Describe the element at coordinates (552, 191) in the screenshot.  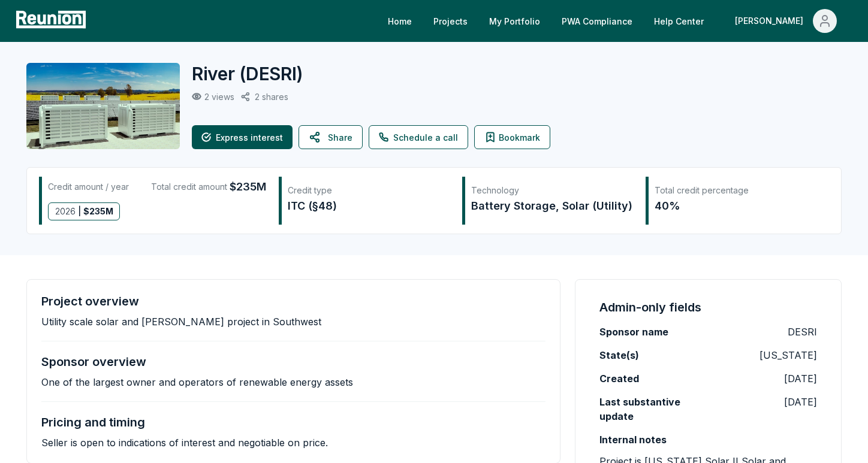
I see `div: Technology` at that location.